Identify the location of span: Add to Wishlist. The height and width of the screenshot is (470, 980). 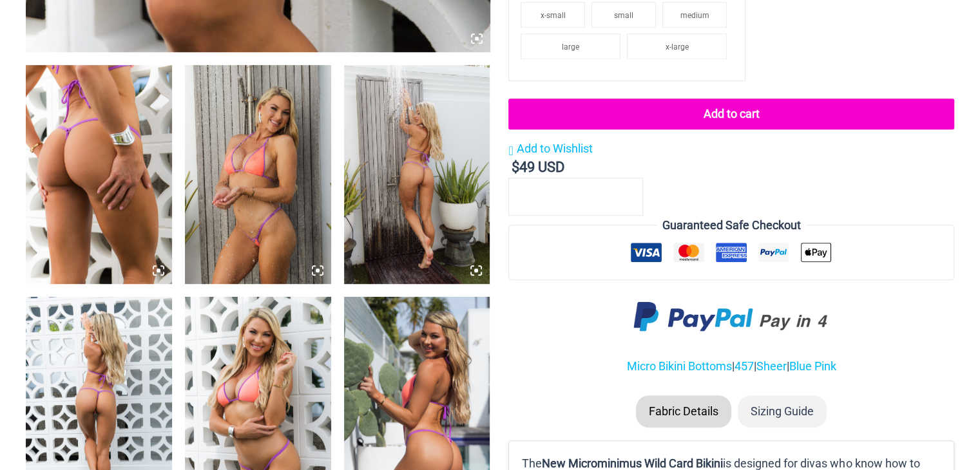
(554, 148).